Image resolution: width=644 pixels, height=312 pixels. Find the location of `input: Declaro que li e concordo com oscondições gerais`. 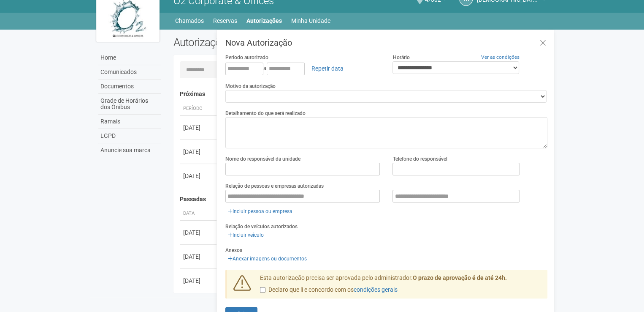

input: Declaro que li e concordo com oscondições gerais is located at coordinates (263, 289).